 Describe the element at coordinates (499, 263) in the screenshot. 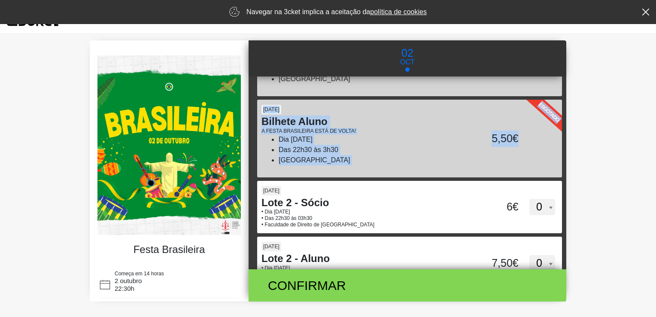

I see `div: 7,50€` at that location.